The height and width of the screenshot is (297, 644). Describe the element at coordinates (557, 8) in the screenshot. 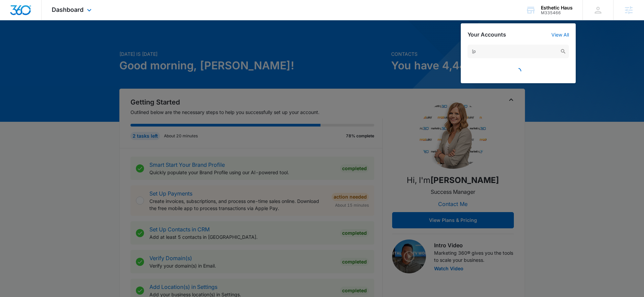

I see `div: account name` at that location.